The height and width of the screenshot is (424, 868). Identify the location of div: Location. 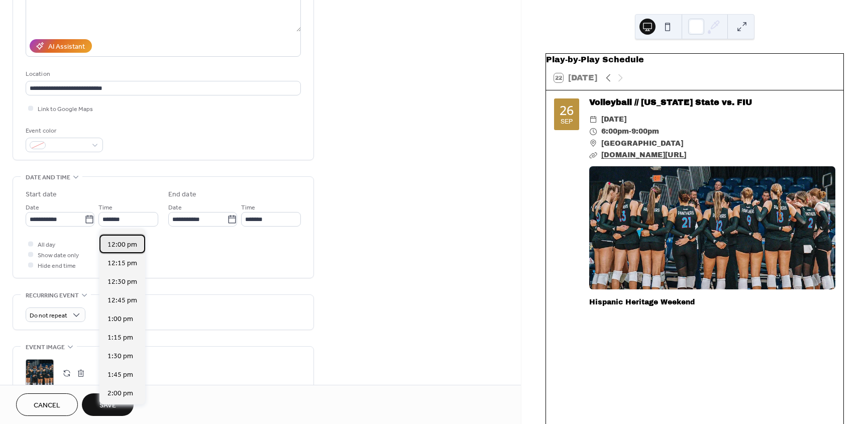
(162, 74).